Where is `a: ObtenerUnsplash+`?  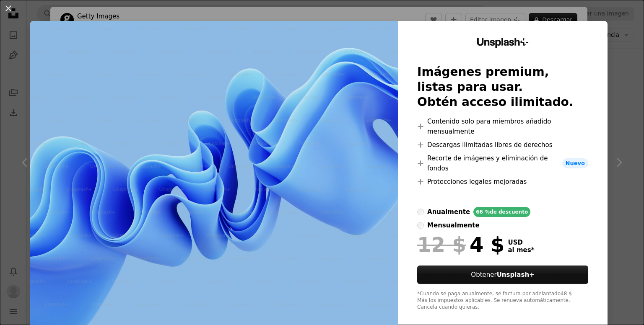 a: ObtenerUnsplash+ is located at coordinates (502, 275).